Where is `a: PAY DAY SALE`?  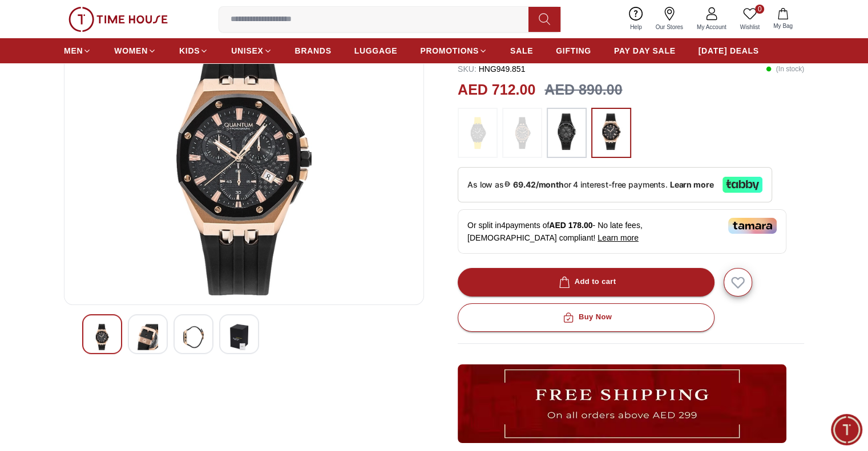
a: PAY DAY SALE is located at coordinates (645, 51).